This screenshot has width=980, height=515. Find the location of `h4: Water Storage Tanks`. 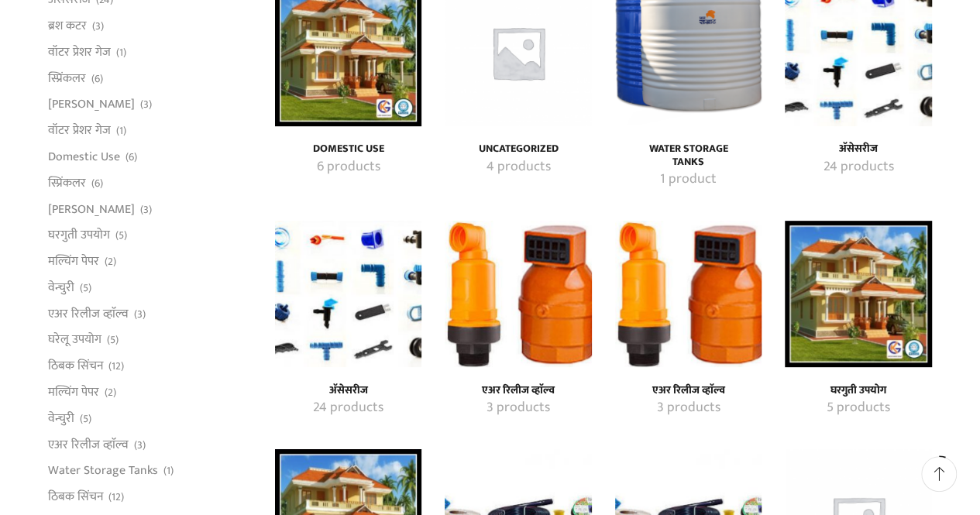

h4: Water Storage Tanks is located at coordinates (687, 156).